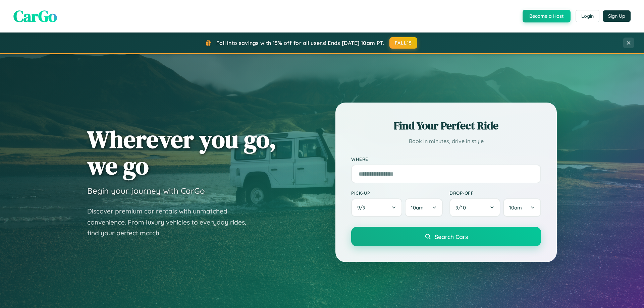 The image size is (644, 308). I want to click on button: FALL15, so click(403, 43).